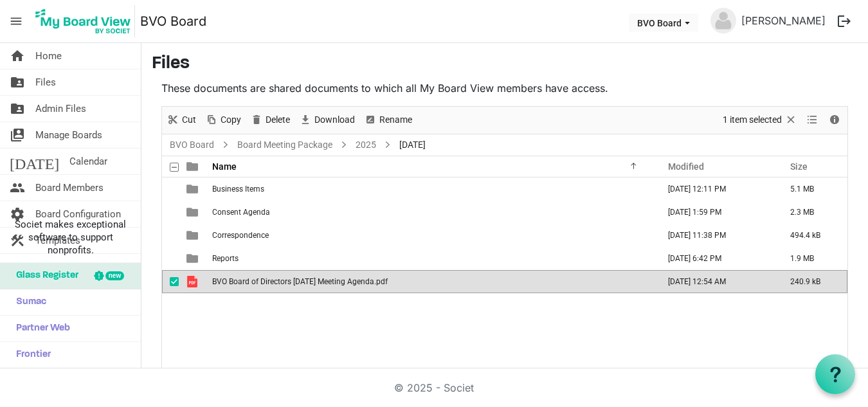 This screenshot has height=407, width=868. What do you see at coordinates (812, 258) in the screenshot?
I see `td: 1.9 MB is template cell column header Size` at bounding box center [812, 258].